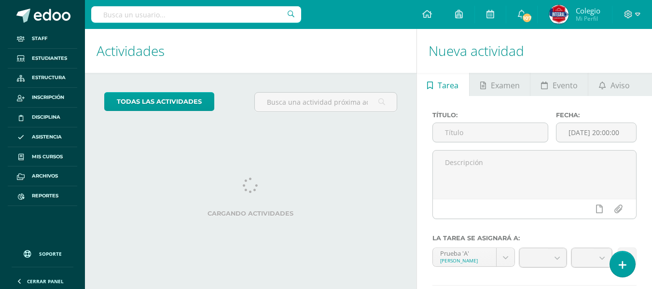 The height and width of the screenshot is (289, 652). I want to click on input: Título, so click(490, 132).